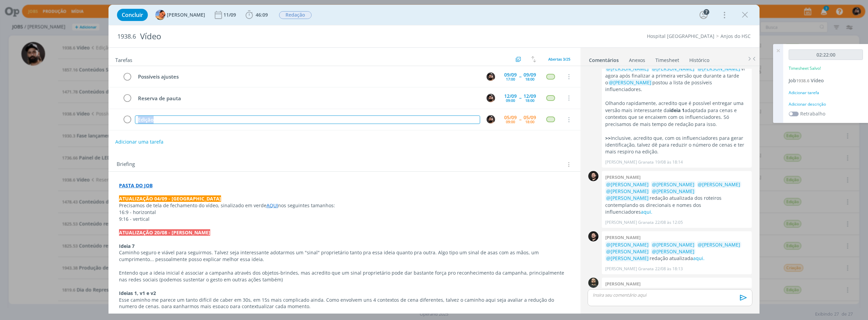 The height and width of the screenshot is (320, 868). What do you see at coordinates (230, 15) in the screenshot?
I see `div: 11/09` at bounding box center [230, 15].